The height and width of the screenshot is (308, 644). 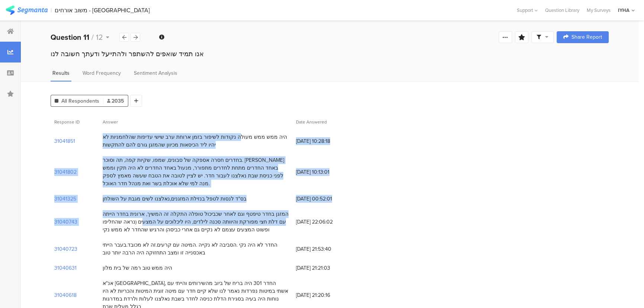 I want to click on div: המזגן בחדר טיפטף וגם לאחר שכביכול טופלה התקלה זה המשיך, ארונית בחדר הייתה עם דלת חצי מפורקת והיוו..., so click(x=196, y=222).